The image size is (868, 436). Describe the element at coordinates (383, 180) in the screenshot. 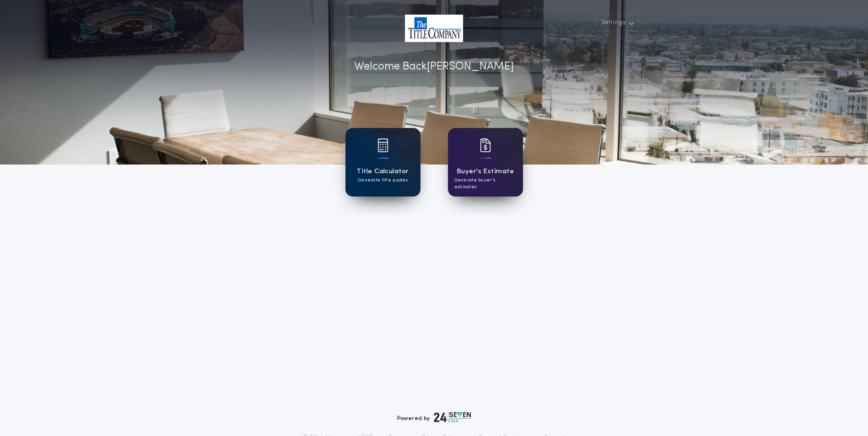

I see `p: Generate title quotes` at that location.